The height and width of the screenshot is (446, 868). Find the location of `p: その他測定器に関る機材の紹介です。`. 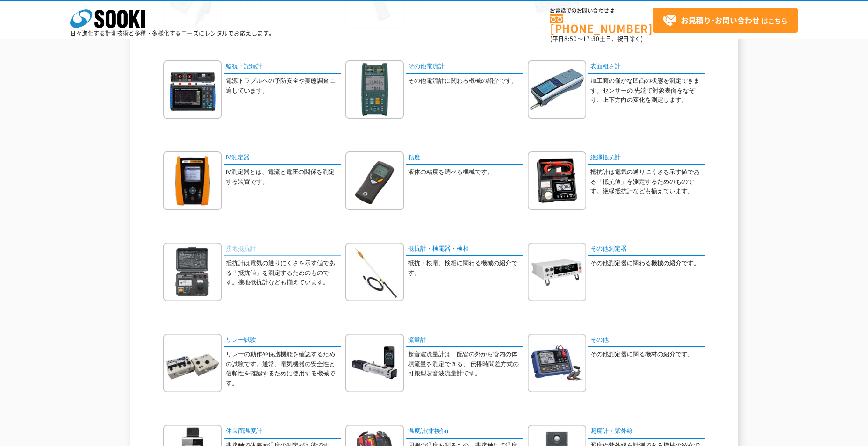

p: その他測定器に関る機材の紹介です。 is located at coordinates (648, 354).